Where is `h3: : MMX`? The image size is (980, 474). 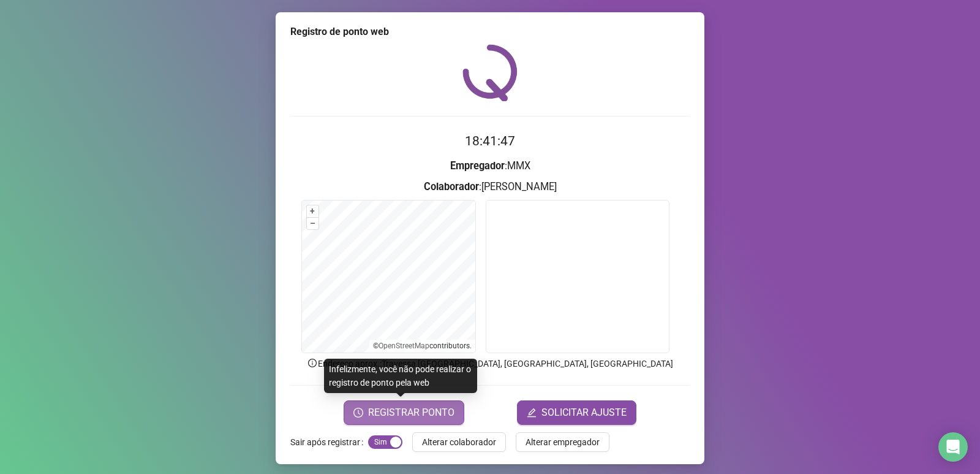 h3: : MMX is located at coordinates (490, 166).